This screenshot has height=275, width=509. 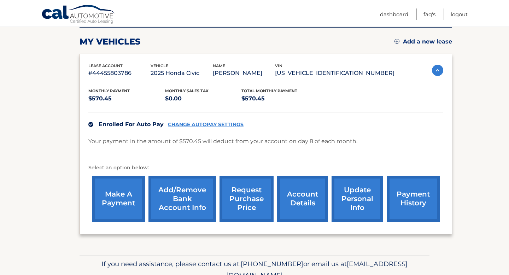 I want to click on a: Logout, so click(x=459, y=14).